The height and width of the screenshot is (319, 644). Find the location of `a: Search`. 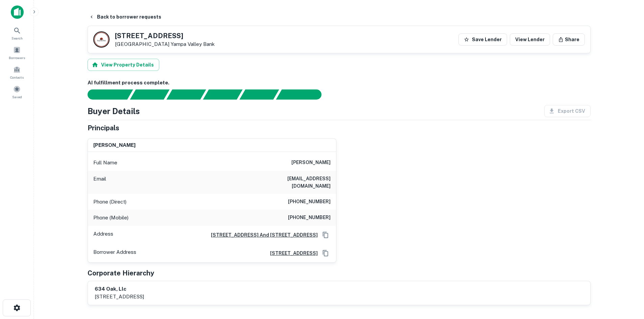

a: Search is located at coordinates (17, 33).